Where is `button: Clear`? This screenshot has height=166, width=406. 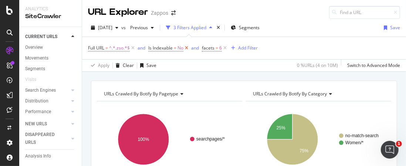
button: Clear is located at coordinates (123, 65).